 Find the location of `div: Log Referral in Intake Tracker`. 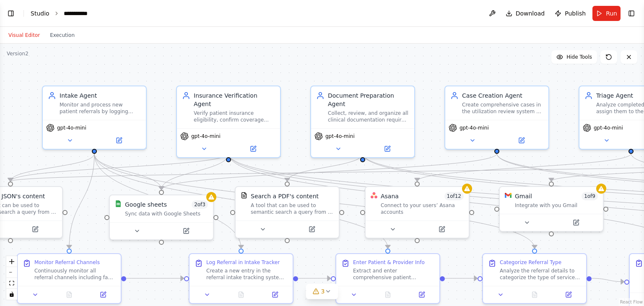

div: Log Referral in Intake Tracker is located at coordinates (243, 262).